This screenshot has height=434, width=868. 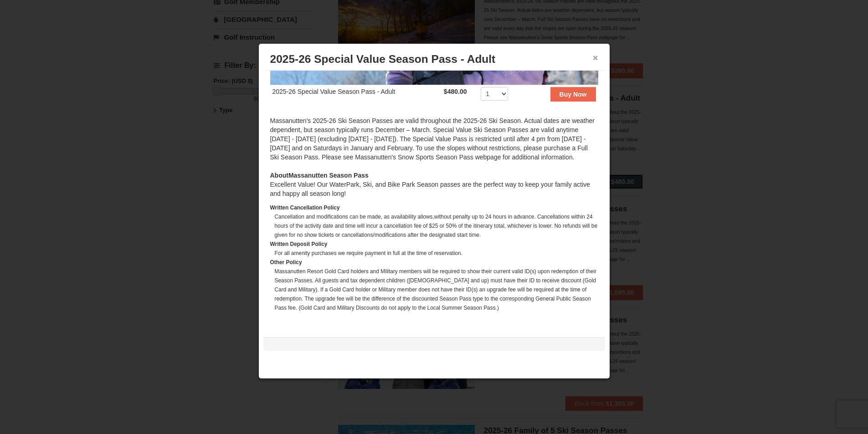 What do you see at coordinates (434, 144) in the screenshot?
I see `div: Massanutten's 2025-26 Ski Season Passes are valid throughout the 2025-26 Ski Season. Actual dates...` at bounding box center [434, 144].